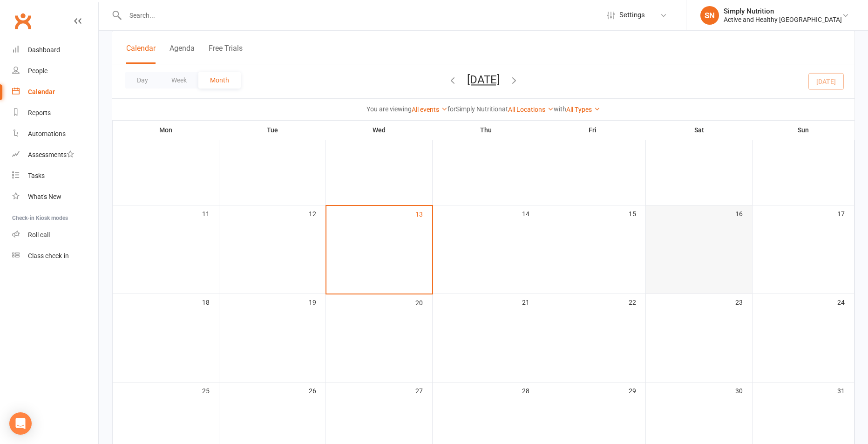  What do you see at coordinates (452, 109) in the screenshot?
I see `strong: for` at bounding box center [452, 109].